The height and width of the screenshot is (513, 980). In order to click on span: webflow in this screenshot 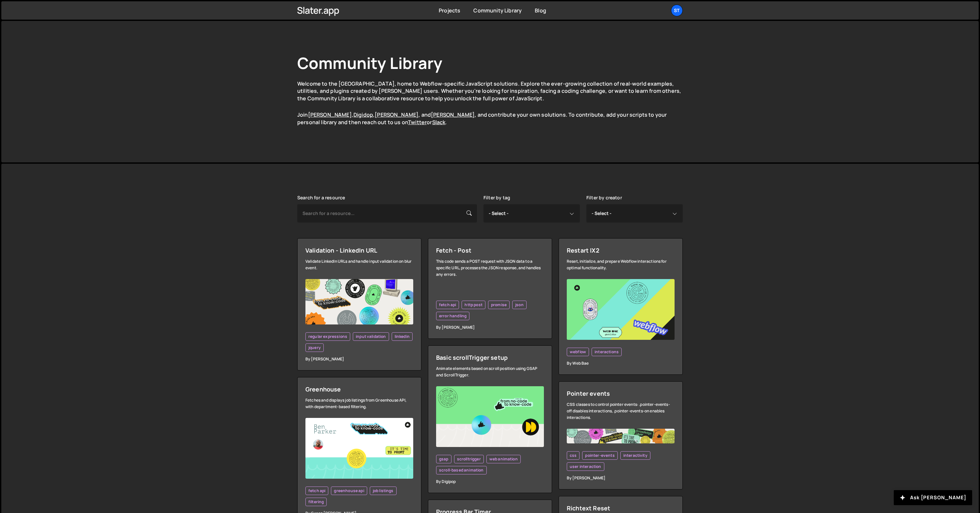, I will do `click(578, 352)`.